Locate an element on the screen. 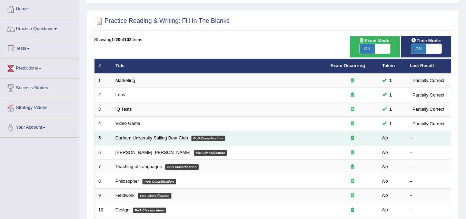 Image resolution: width=466 pixels, height=219 pixels. div: Show exams occurring in exams is located at coordinates (375, 47).